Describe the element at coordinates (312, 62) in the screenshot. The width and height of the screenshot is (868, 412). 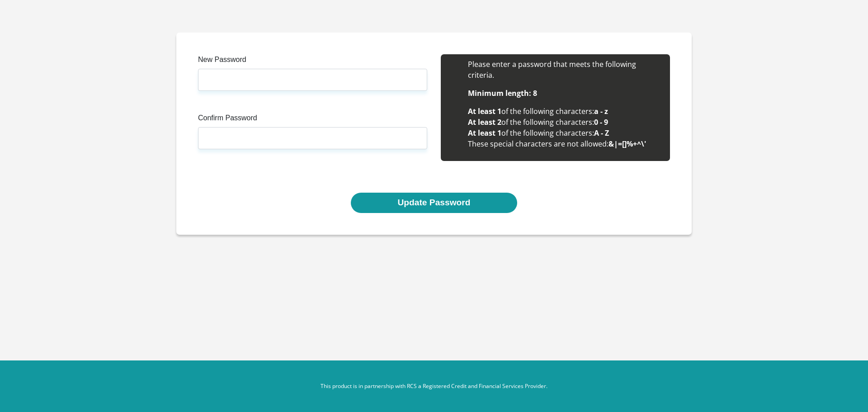
I see `label: New Password` at that location.